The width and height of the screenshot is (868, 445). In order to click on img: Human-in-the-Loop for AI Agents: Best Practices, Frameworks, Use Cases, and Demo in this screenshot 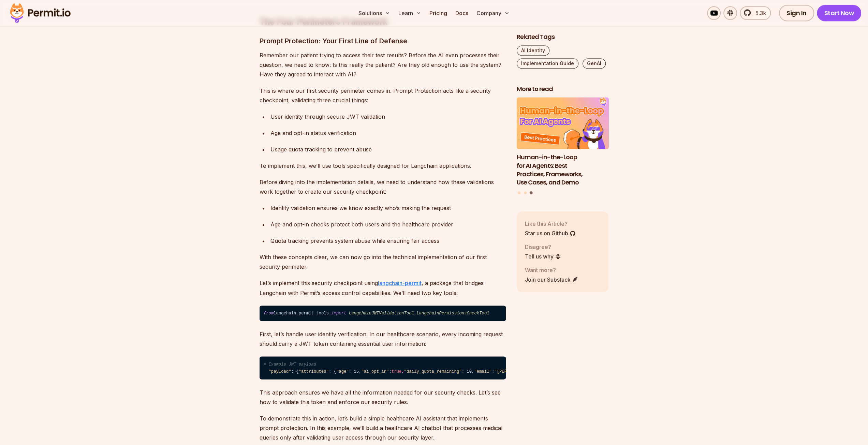, I will do `click(563, 124)`.